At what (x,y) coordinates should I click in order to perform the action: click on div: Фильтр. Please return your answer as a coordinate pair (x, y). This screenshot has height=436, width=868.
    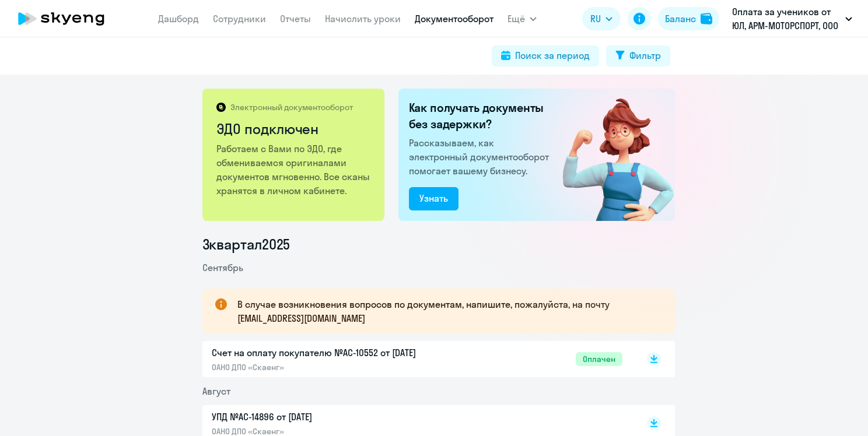
    Looking at the image, I should click on (645, 55).